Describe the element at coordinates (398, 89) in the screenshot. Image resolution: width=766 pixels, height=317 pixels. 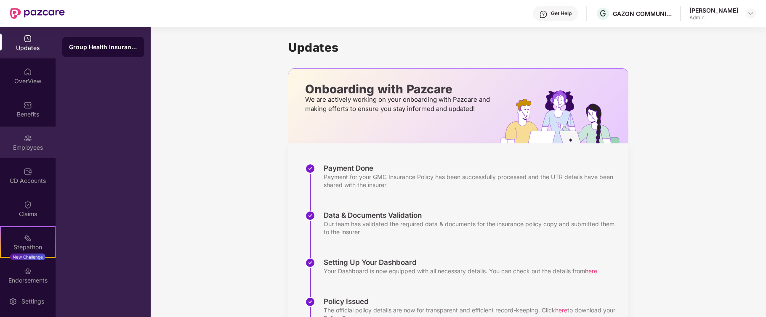
I see `p: Onboarding with Pazcare` at that location.